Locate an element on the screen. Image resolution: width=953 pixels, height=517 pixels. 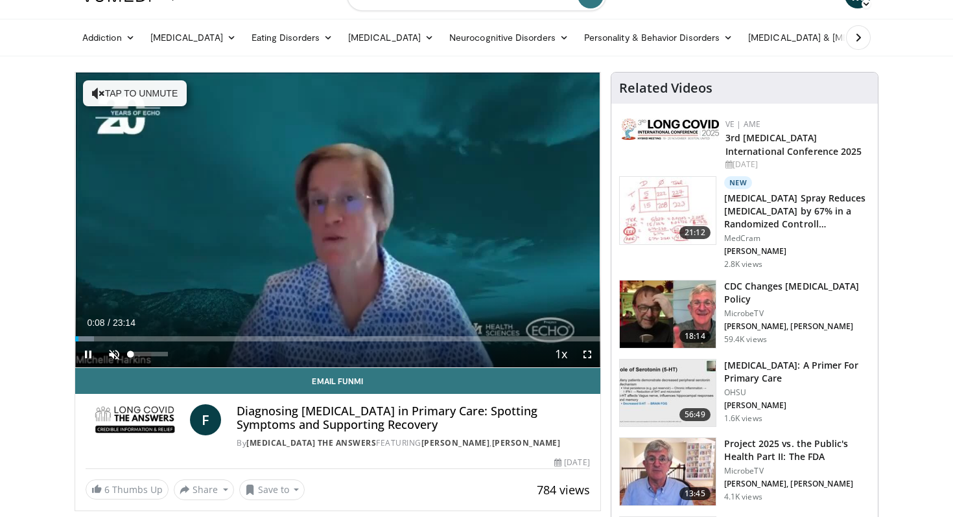
span: 18:14 is located at coordinates (695, 336).